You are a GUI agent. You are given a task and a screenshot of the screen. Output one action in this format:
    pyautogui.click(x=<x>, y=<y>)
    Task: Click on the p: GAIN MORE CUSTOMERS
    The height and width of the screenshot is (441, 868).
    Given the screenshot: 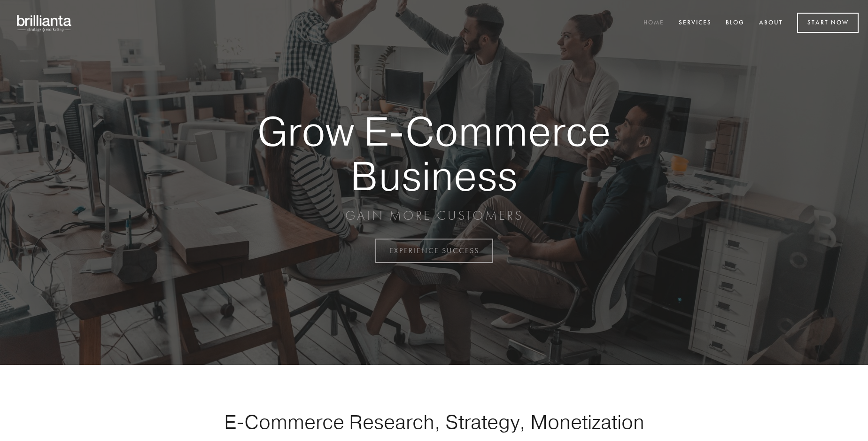 What is the action you would take?
    pyautogui.click(x=434, y=216)
    